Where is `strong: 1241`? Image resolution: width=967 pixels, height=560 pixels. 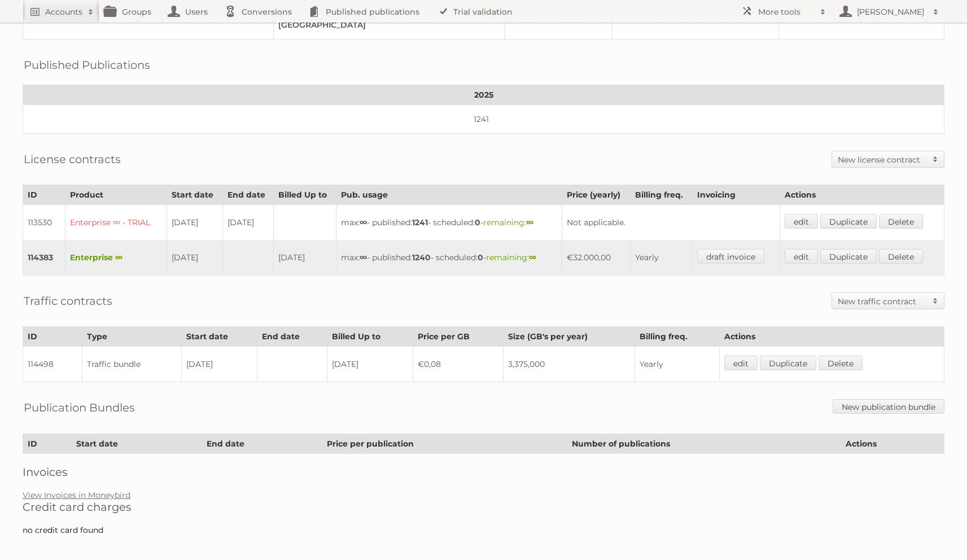 strong: 1241 is located at coordinates (420, 222).